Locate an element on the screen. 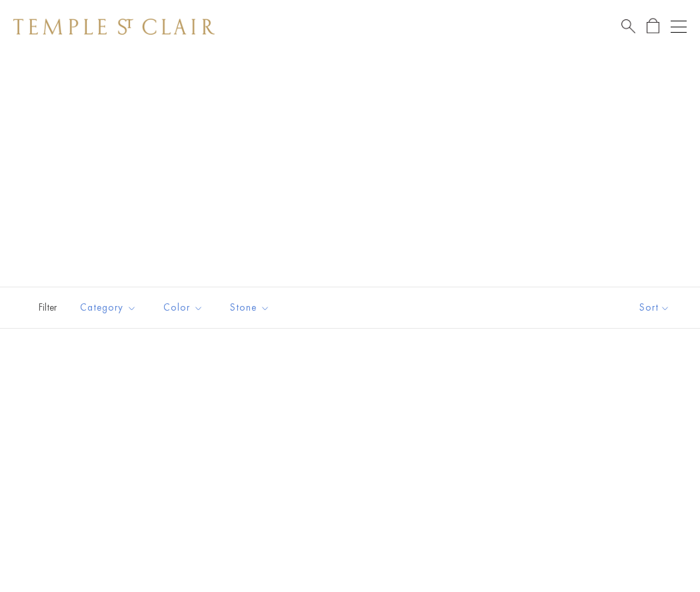 Image resolution: width=700 pixels, height=592 pixels. a: Search is located at coordinates (628, 26).